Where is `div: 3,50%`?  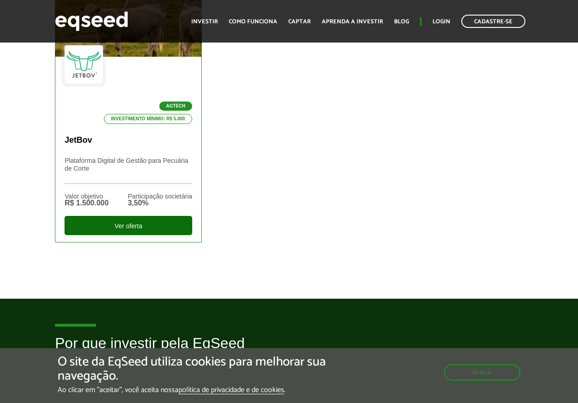
div: 3,50% is located at coordinates (160, 203).